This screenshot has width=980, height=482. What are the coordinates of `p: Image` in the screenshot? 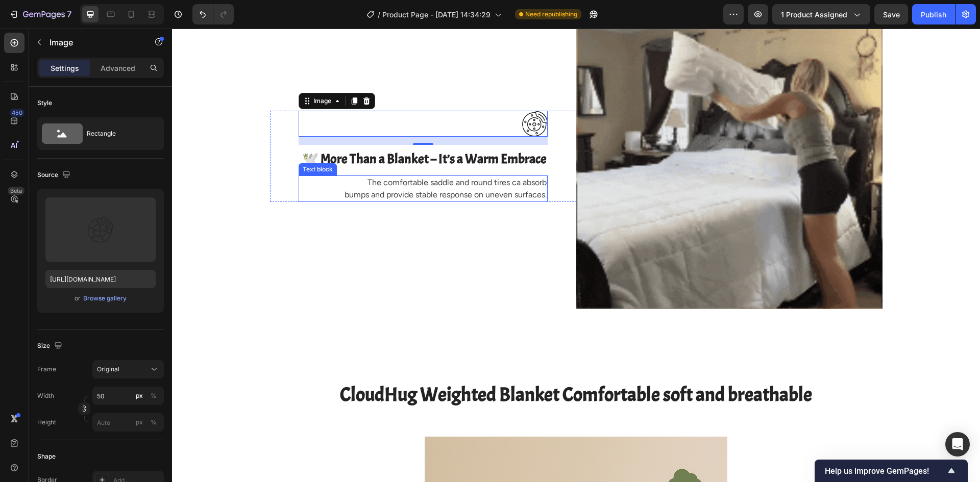 It's located at (93, 42).